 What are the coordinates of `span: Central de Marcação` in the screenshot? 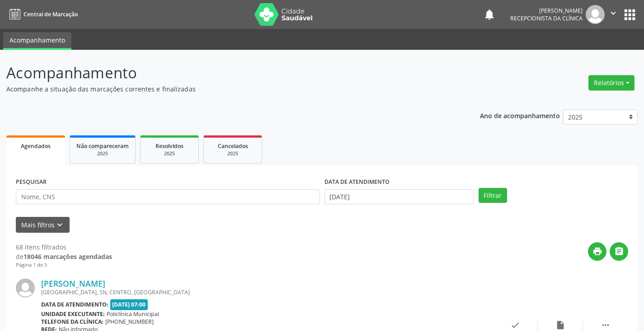 It's located at (51, 14).